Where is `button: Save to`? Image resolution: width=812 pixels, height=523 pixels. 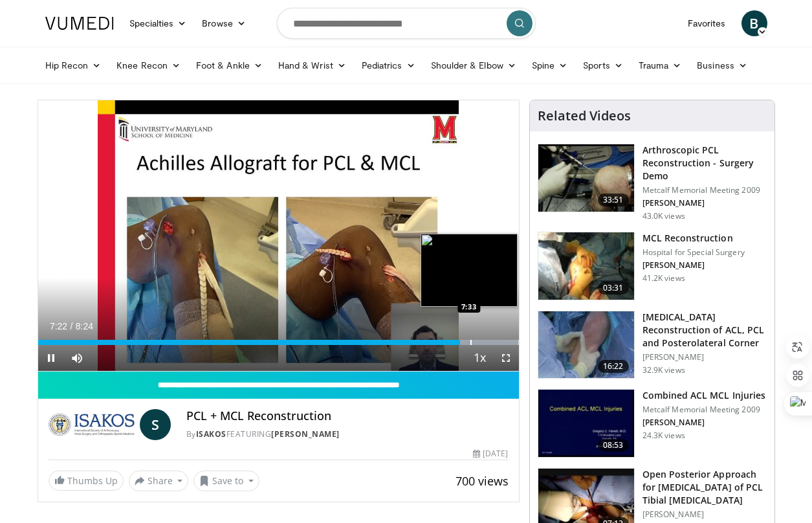 button: Save to is located at coordinates (227, 481).